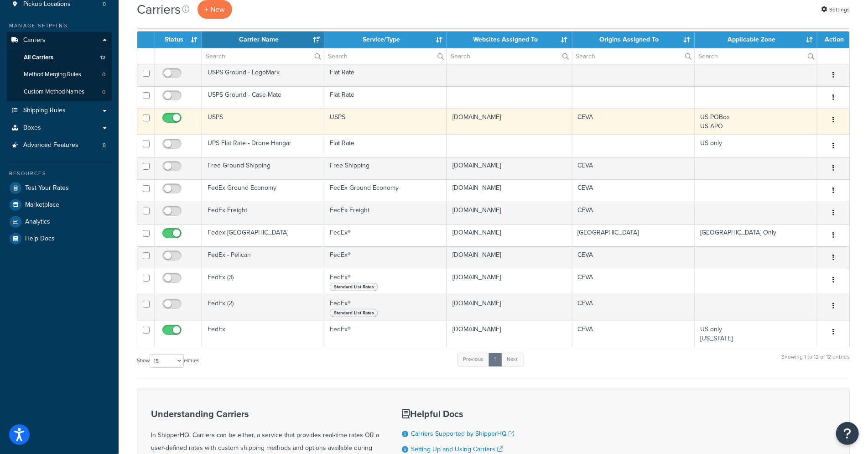 This screenshot has width=868, height=454. I want to click on span: Analytics, so click(37, 222).